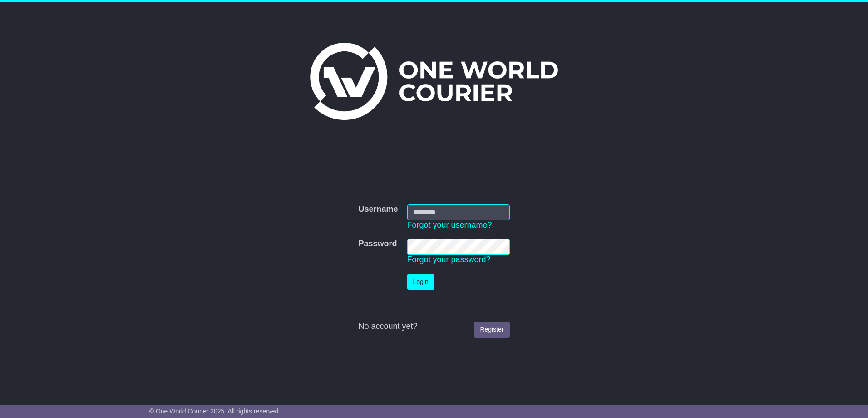 This screenshot has height=418, width=868. What do you see at coordinates (492, 329) in the screenshot?
I see `a: Register` at bounding box center [492, 329].